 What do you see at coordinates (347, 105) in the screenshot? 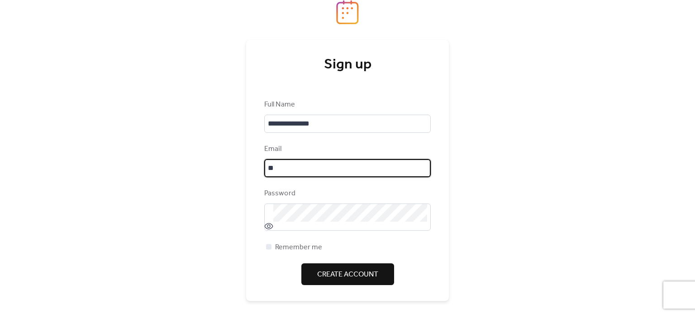
I see `div: Full Name` at bounding box center [347, 105].